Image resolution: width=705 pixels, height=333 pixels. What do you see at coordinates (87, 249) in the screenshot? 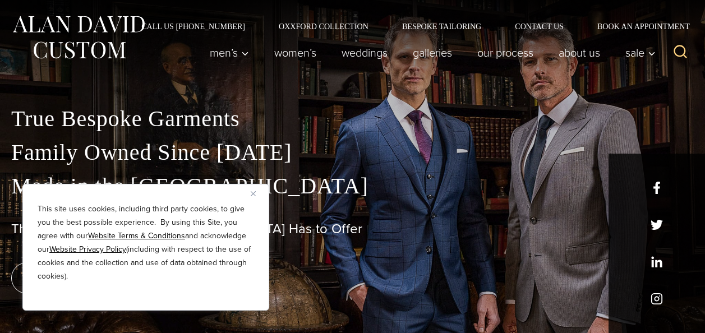
I see `u: Website Privacy Policy` at bounding box center [87, 249].